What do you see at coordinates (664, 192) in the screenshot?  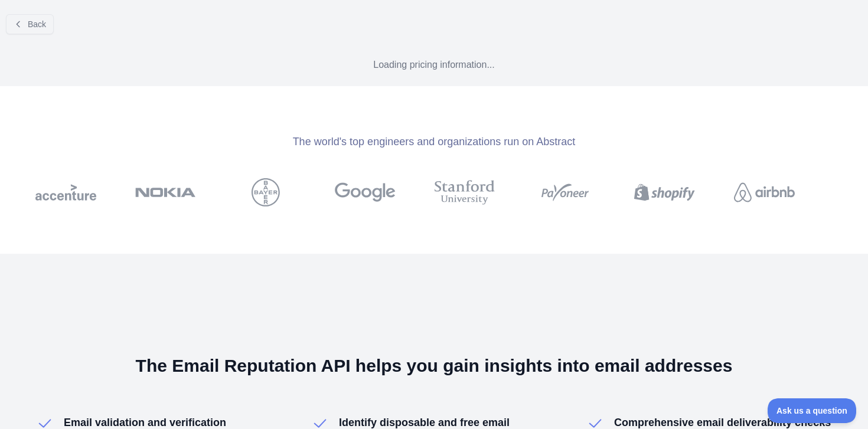 I see `img: shopify` at bounding box center [664, 192].